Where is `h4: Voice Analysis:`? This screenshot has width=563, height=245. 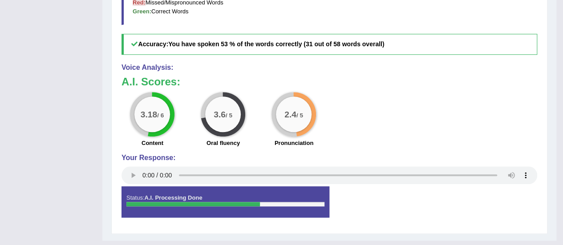 h4: Voice Analysis: is located at coordinates (329, 68).